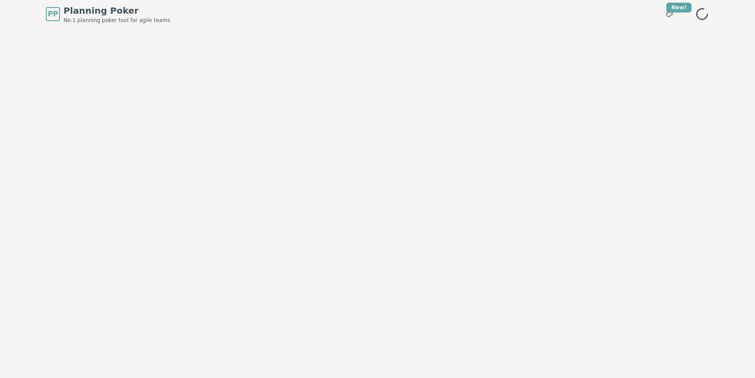  What do you see at coordinates (53, 14) in the screenshot?
I see `span: PP` at bounding box center [53, 14].